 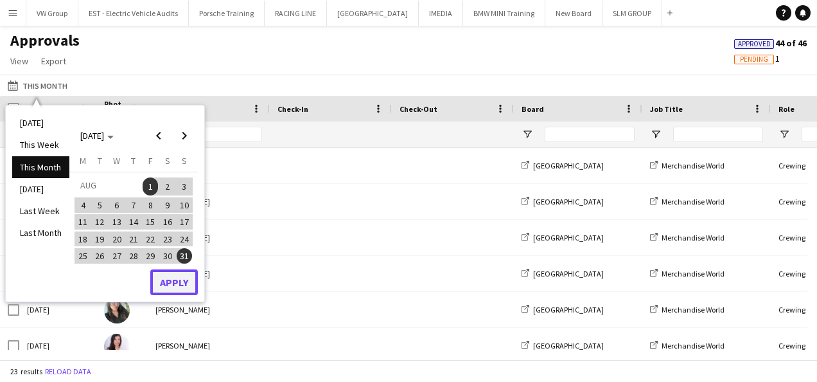 What do you see at coordinates (117, 238) in the screenshot?
I see `button: 20-08-2025` at bounding box center [117, 238].